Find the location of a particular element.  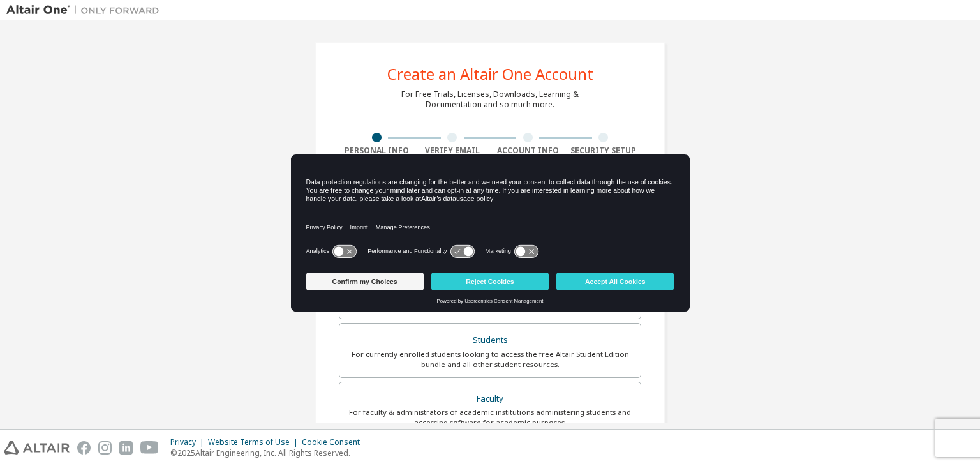

div: Security Setup is located at coordinates (604, 150).